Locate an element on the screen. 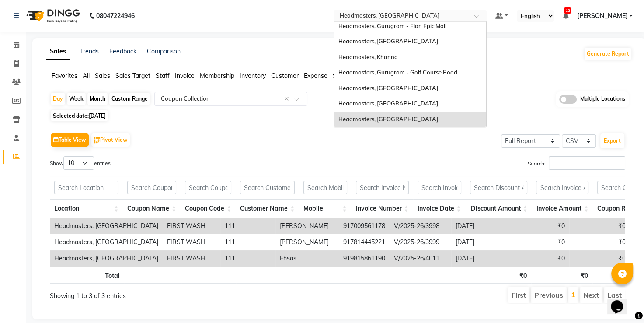  td: 917009561178 is located at coordinates (364, 226).